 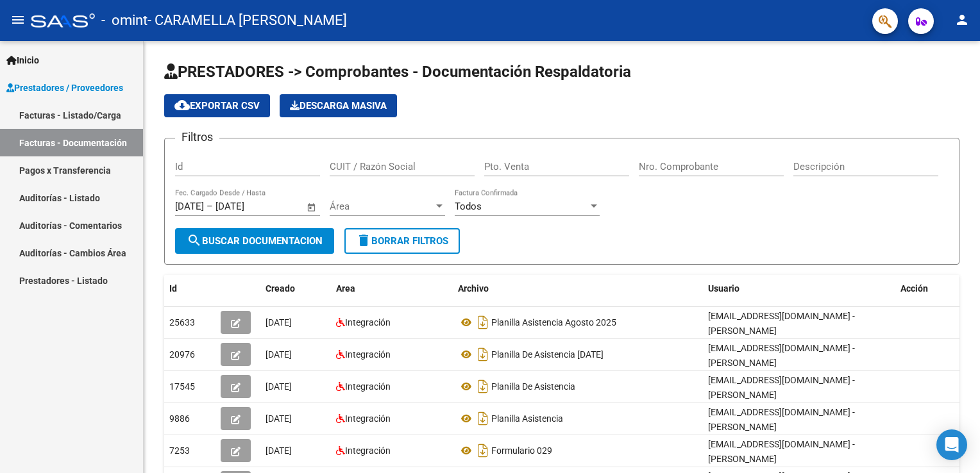 What do you see at coordinates (338, 105) in the screenshot?
I see `app-download-masive: Descarga masiva de comprobantes (adjuntos)` at bounding box center [338, 105].